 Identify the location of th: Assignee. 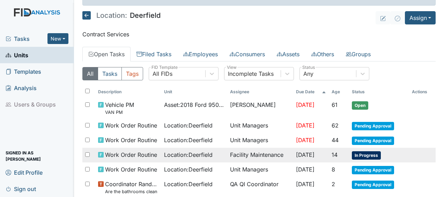
(260, 92).